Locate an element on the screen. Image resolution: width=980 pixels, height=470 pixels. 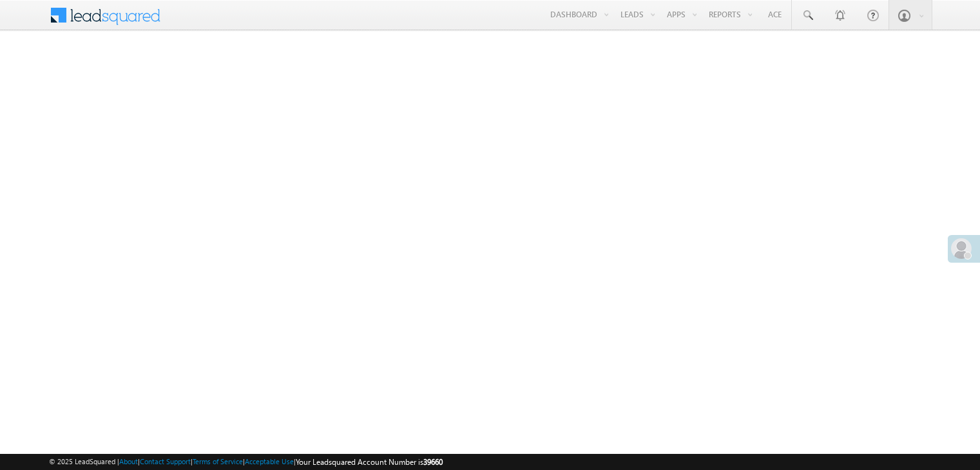
span: Your Leadsquared Account Number is is located at coordinates (369, 462).